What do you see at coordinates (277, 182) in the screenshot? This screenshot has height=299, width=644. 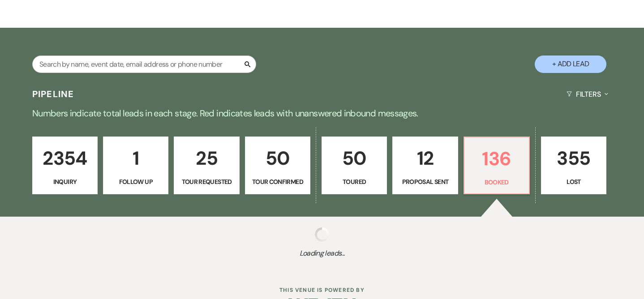 I see `p: Tour Confirmed` at bounding box center [277, 182].